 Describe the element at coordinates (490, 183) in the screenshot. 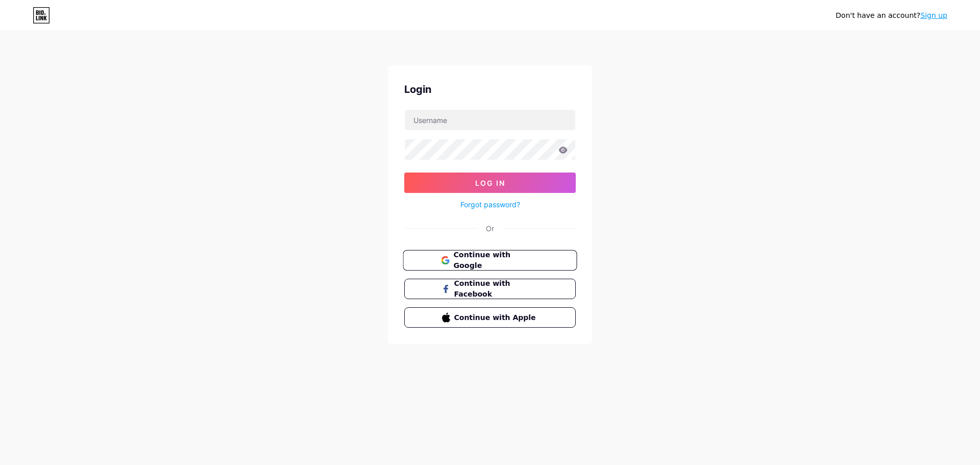

I see `span: Log In` at that location.